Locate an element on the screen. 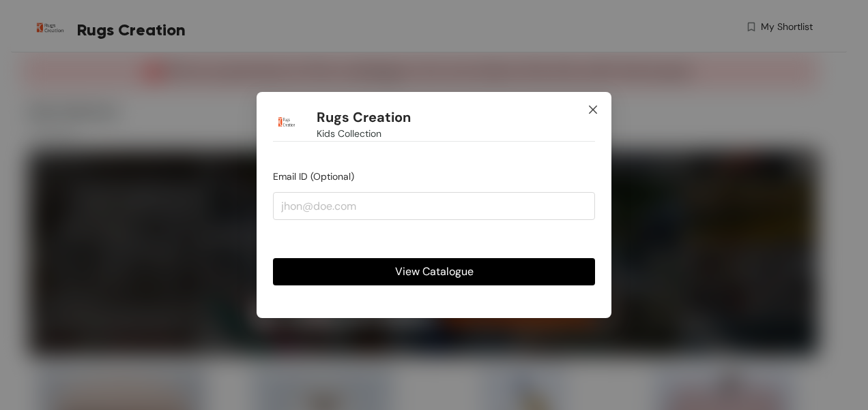 Image resolution: width=868 pixels, height=410 pixels. button: Close is located at coordinates (593, 111).